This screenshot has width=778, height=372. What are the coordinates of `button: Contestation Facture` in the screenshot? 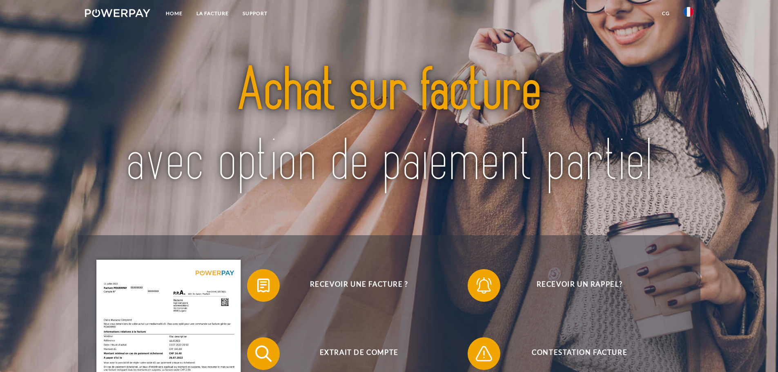 It's located at (573, 353).